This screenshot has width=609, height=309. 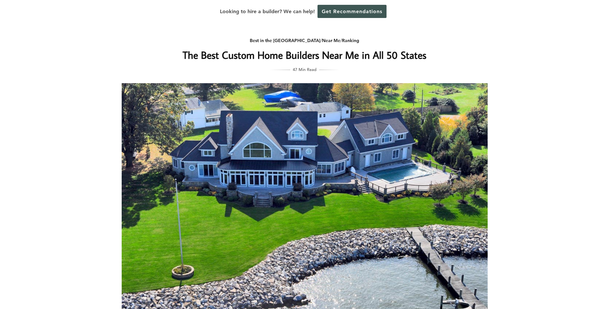 I want to click on span: 47 Min Read, so click(x=305, y=69).